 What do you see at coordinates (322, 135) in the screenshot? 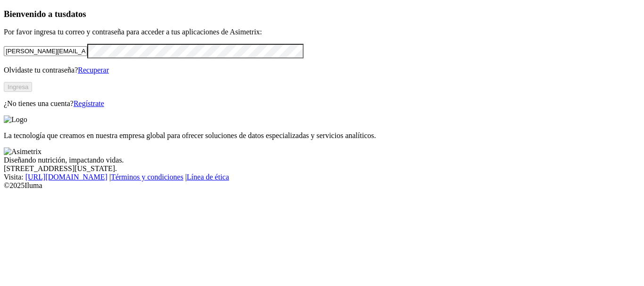
I see `p: La tecnología que creamos en nuestra empresa global para ofrecer soluciones de datos especializad...` at bounding box center [322, 135].